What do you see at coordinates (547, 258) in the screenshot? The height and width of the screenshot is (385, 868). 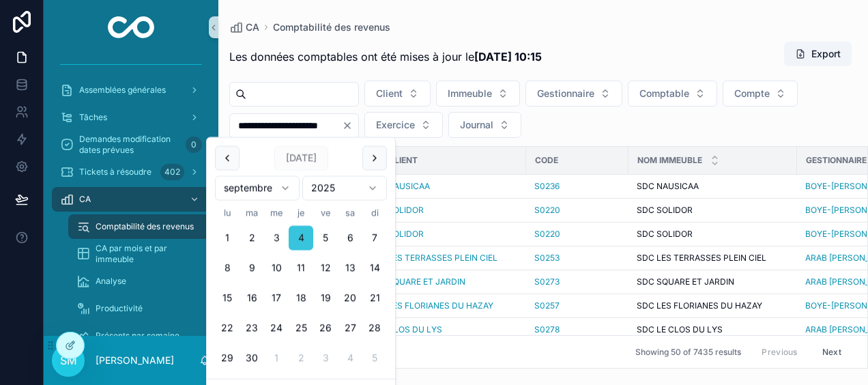 I see `a: S0253` at bounding box center [547, 258].